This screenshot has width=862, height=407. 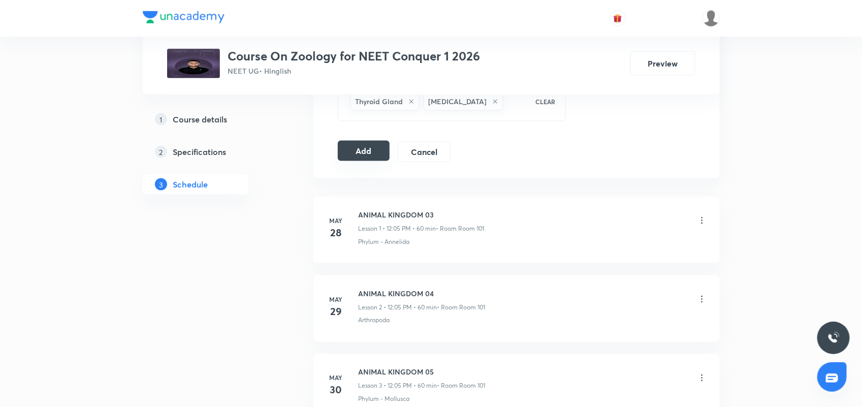 I want to click on p: 1, so click(x=161, y=119).